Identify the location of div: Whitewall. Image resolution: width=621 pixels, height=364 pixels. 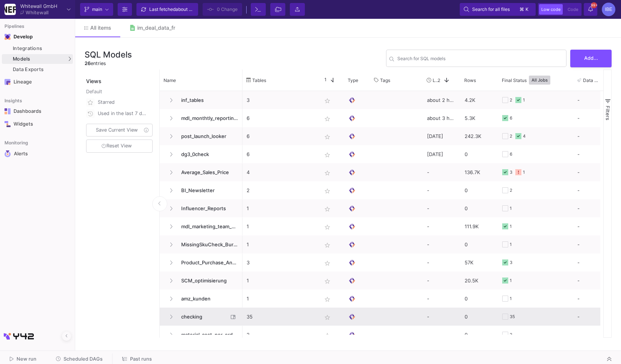
(37, 12).